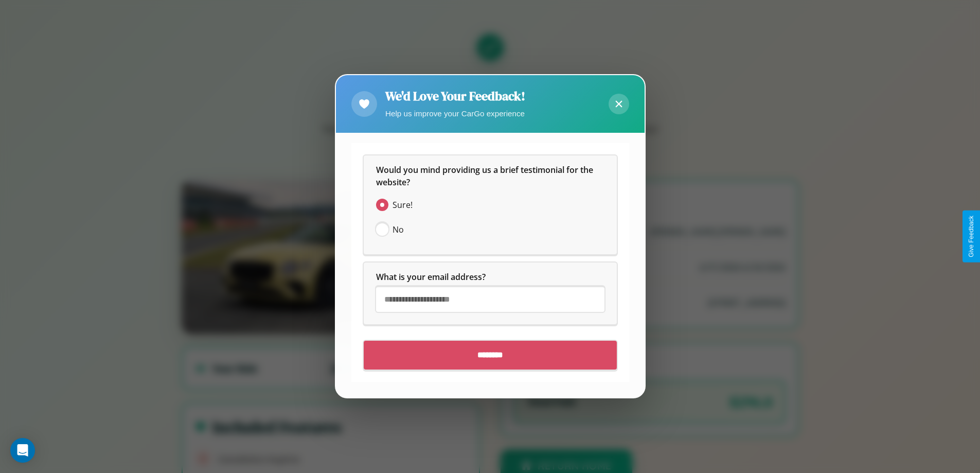 Image resolution: width=980 pixels, height=473 pixels. Describe the element at coordinates (455, 113) in the screenshot. I see `p: Help us improve your CarGo experience` at that location.